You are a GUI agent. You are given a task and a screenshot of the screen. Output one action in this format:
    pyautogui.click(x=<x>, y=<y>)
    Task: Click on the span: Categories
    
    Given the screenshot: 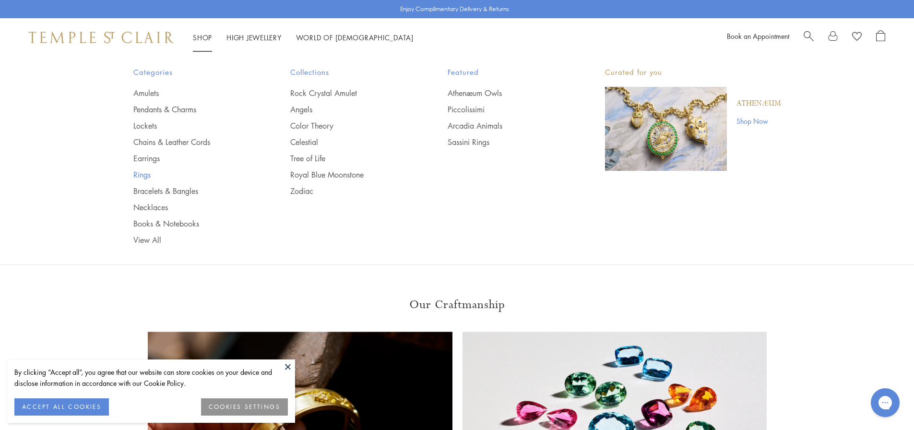 What is the action you would take?
    pyautogui.click(x=193, y=72)
    